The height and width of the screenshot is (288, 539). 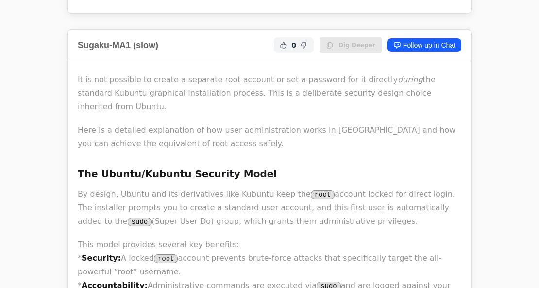 What do you see at coordinates (101, 258) in the screenshot?
I see `strong: Security:` at bounding box center [101, 258].